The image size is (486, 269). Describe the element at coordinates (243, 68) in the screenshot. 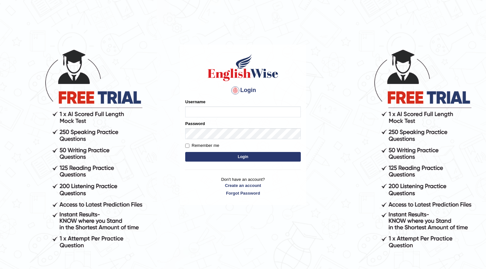

I see `img: Logo of English Wise sign in for intelligent practice with AI` at that location.